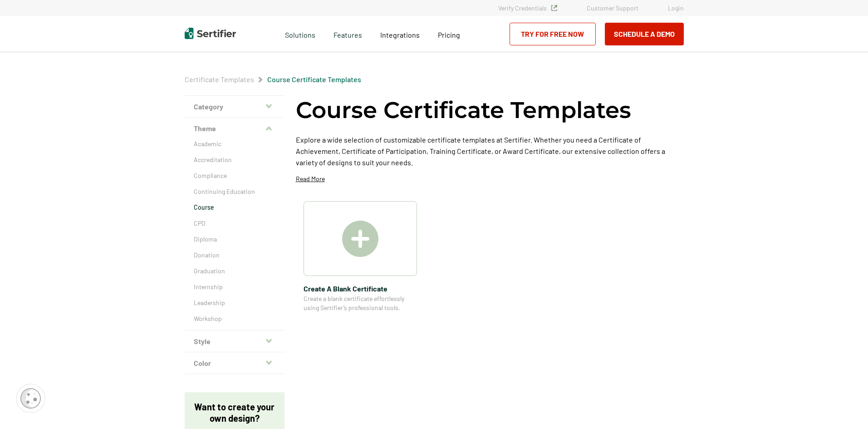 The height and width of the screenshot is (429, 868). Describe the element at coordinates (846, 407) in the screenshot. I see `div: Chat Widget` at that location.